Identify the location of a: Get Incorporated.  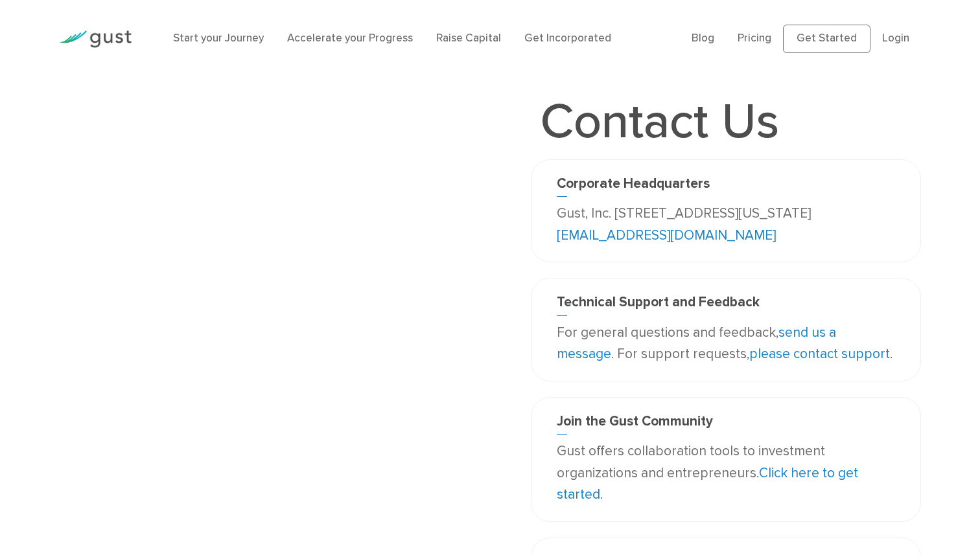
(567, 38).